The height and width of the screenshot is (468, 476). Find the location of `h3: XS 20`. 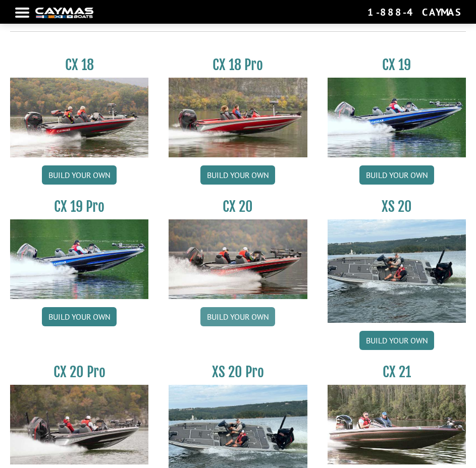

h3: XS 20 is located at coordinates (397, 206).